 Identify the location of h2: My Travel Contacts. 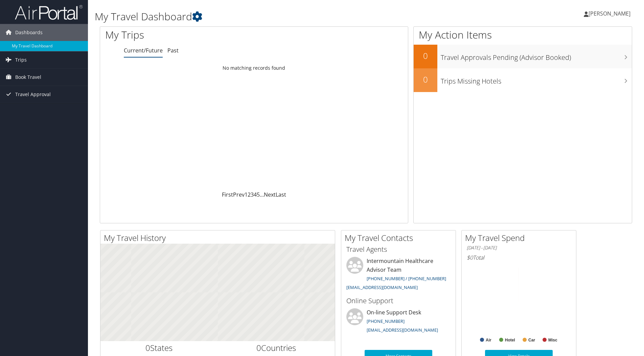
(400, 238).